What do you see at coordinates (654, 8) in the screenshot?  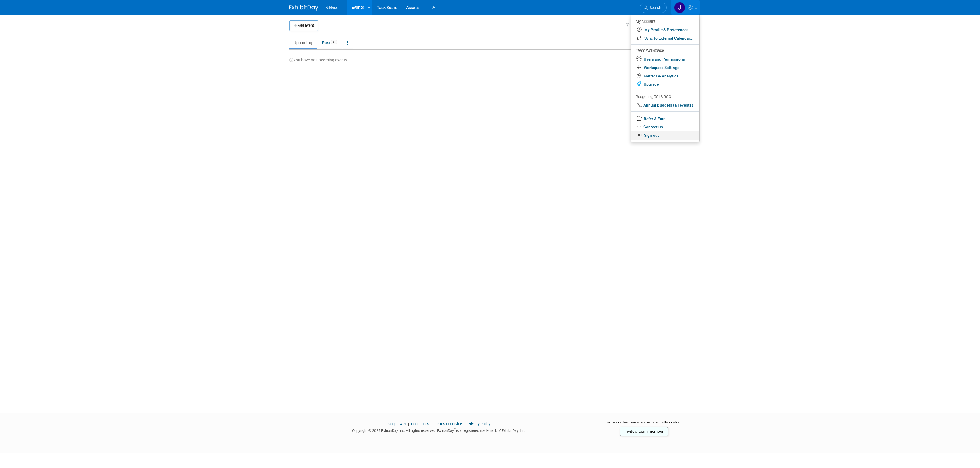 I see `span: Search` at bounding box center [654, 8].